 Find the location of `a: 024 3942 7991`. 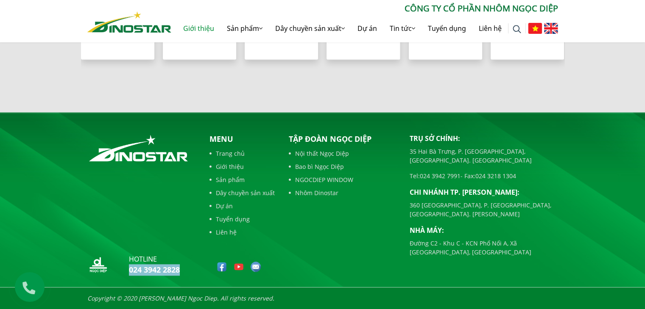

a: 024 3942 7991 is located at coordinates (440, 176).